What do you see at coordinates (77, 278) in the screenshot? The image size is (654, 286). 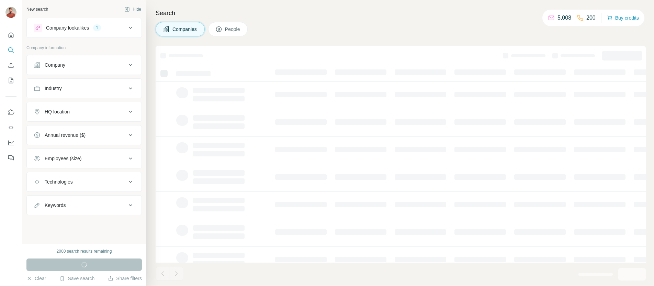 I see `button: Save search` at bounding box center [77, 278].